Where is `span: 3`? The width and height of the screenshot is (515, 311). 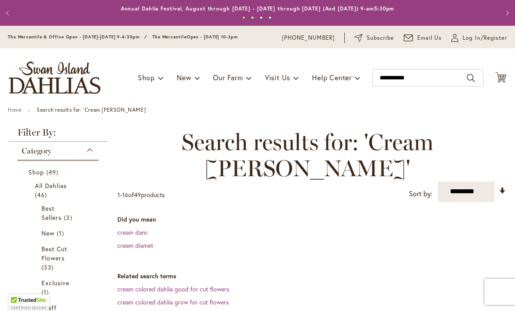
span: 3 is located at coordinates (69, 217).